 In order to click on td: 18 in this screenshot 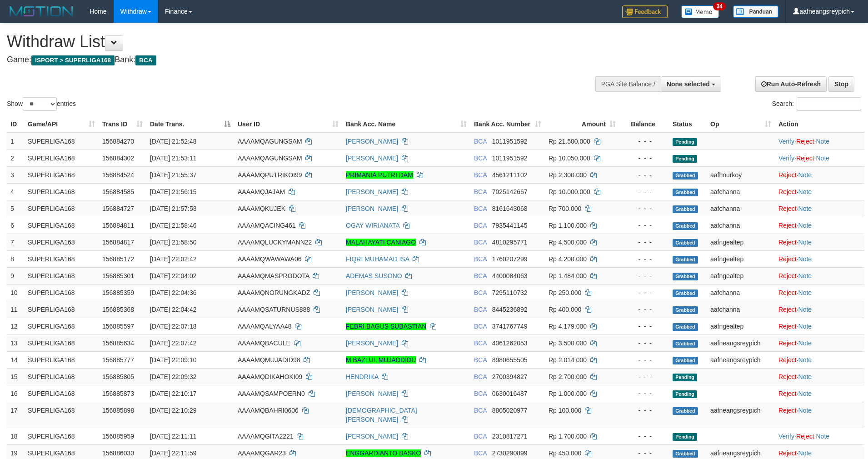, I will do `click(16, 436)`.